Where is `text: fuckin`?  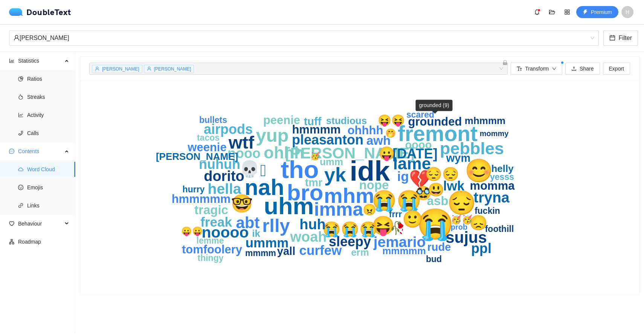
text: fuckin is located at coordinates (488, 211).